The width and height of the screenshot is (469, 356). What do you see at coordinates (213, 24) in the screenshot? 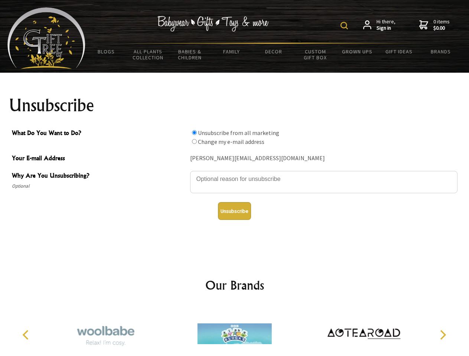
I see `img: Babywear - Gifts - Toys & more` at bounding box center [213, 24].